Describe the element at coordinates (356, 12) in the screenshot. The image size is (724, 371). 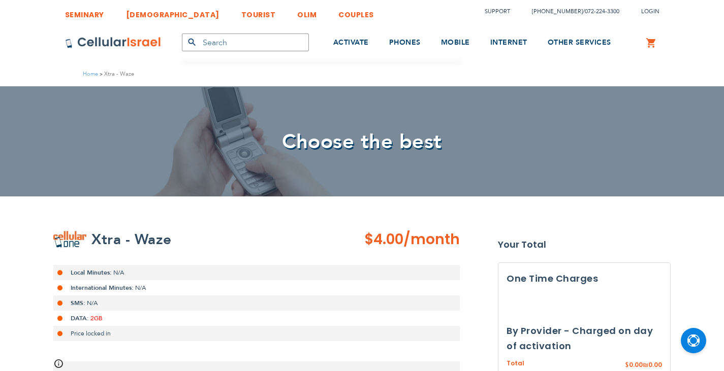
I see `a: COUPLES` at that location.